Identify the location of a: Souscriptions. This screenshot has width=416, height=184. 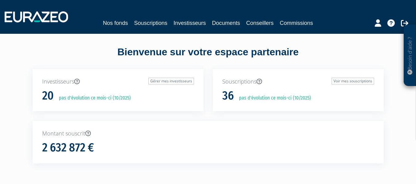
(151, 23).